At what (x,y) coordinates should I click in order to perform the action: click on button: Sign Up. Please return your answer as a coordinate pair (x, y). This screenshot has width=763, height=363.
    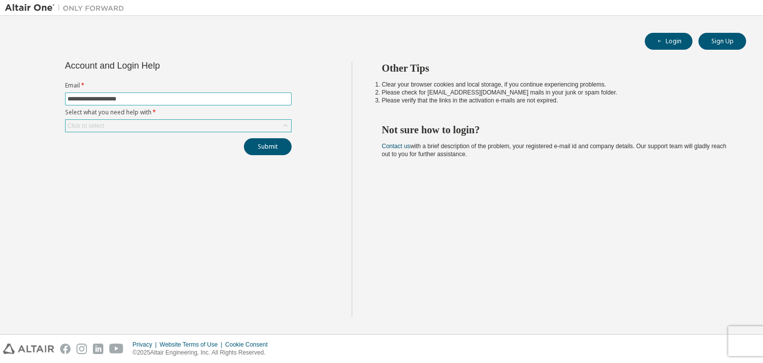
    Looking at the image, I should click on (722, 41).